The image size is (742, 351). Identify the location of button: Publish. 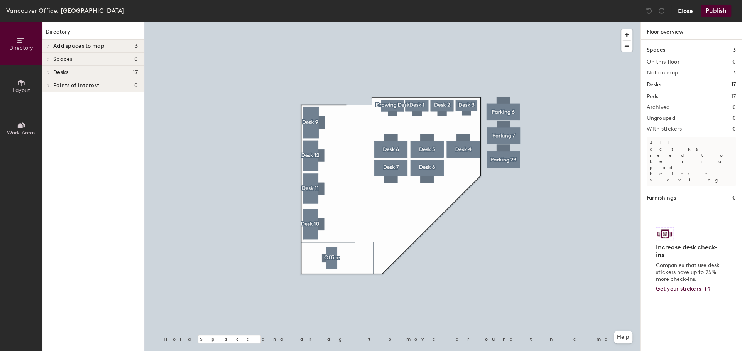
(715, 11).